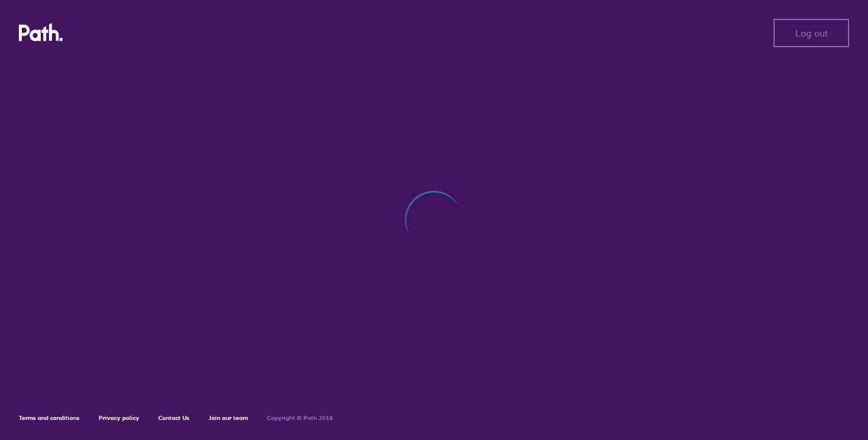 Image resolution: width=868 pixels, height=440 pixels. Describe the element at coordinates (228, 417) in the screenshot. I see `a: Join our team` at that location.